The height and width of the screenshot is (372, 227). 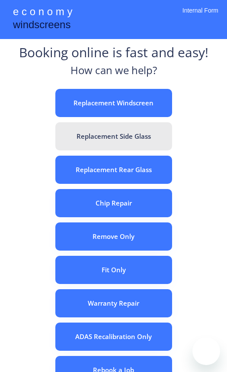 I want to click on div: How can we help?, so click(x=114, y=72).